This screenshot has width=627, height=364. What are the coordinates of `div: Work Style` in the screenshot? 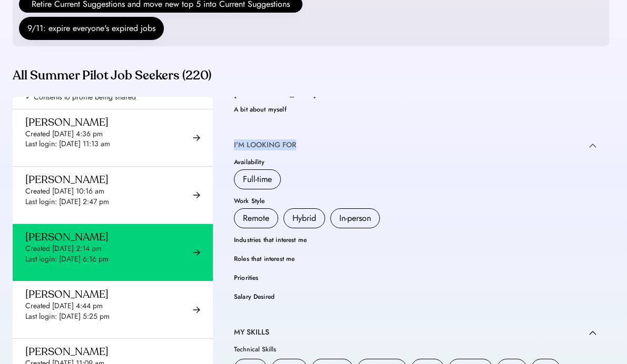 It's located at (415, 201).